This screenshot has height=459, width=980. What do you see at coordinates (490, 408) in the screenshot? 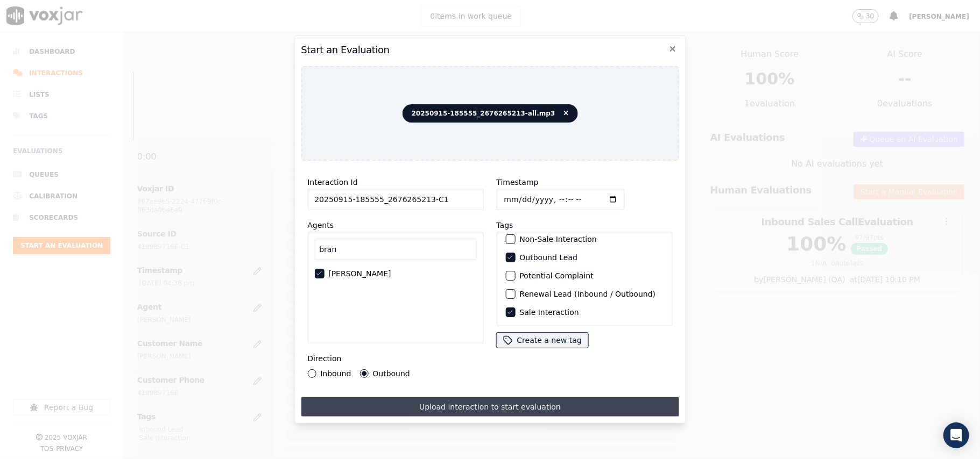
I see `button: Upload interaction to start evaluation` at bounding box center [490, 408].